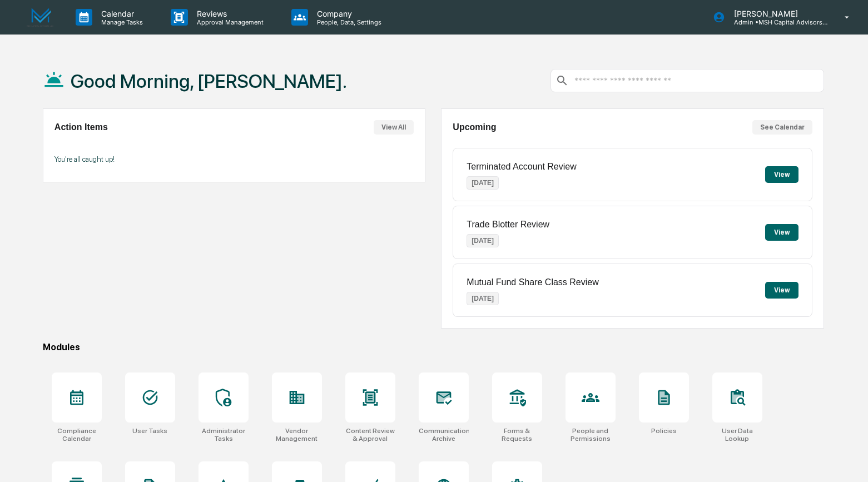 The height and width of the screenshot is (482, 868). Describe the element at coordinates (229, 14) in the screenshot. I see `p: Reviews` at that location.